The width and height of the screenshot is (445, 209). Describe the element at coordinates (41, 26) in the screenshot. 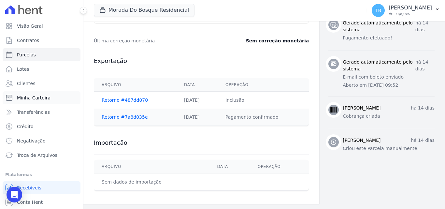

I see `a: Visão Geral` at that location.